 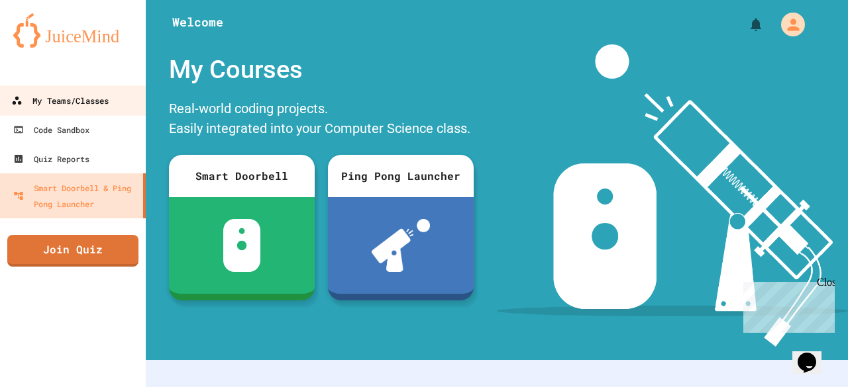 I want to click on div: Chat with us now!Close, so click(x=48, y=44).